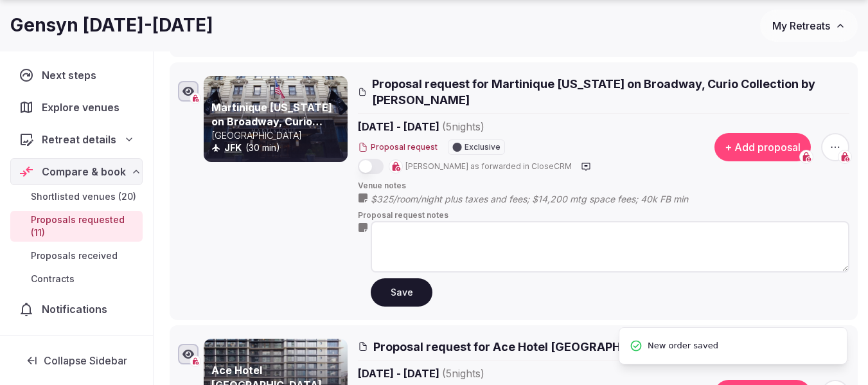 The width and height of the screenshot is (868, 385). What do you see at coordinates (483, 147) in the screenshot?
I see `span: Exclusive` at bounding box center [483, 147].